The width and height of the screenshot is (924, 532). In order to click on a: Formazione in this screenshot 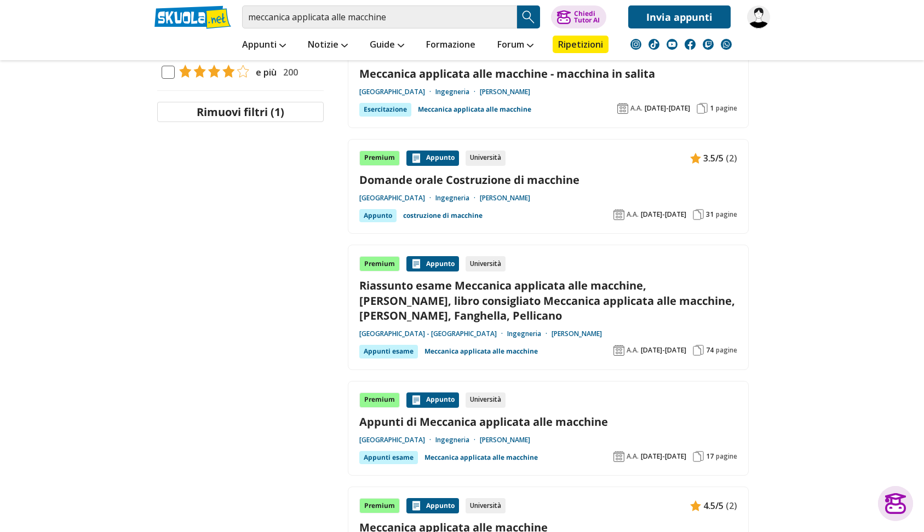, I will do `click(451, 45)`.